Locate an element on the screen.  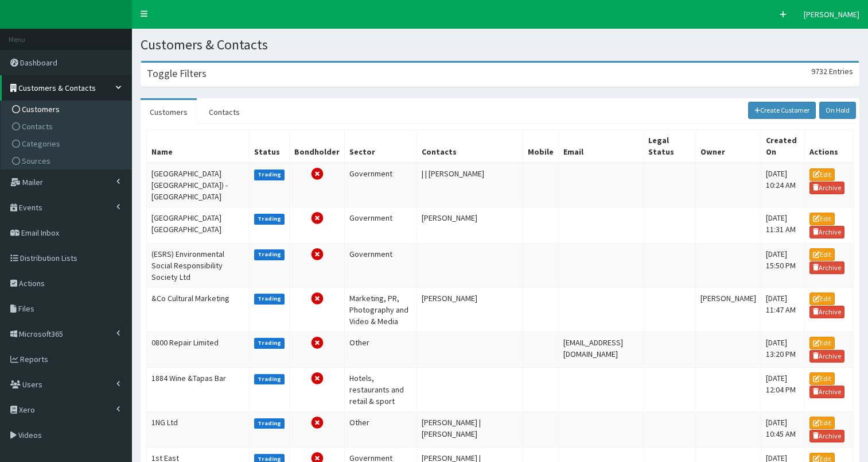
th: Sector is located at coordinates (381, 146).